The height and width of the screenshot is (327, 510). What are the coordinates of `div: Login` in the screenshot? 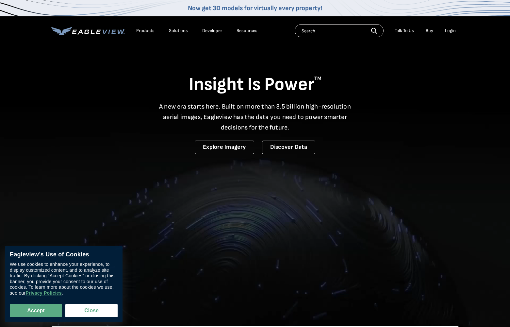 It's located at (450, 31).